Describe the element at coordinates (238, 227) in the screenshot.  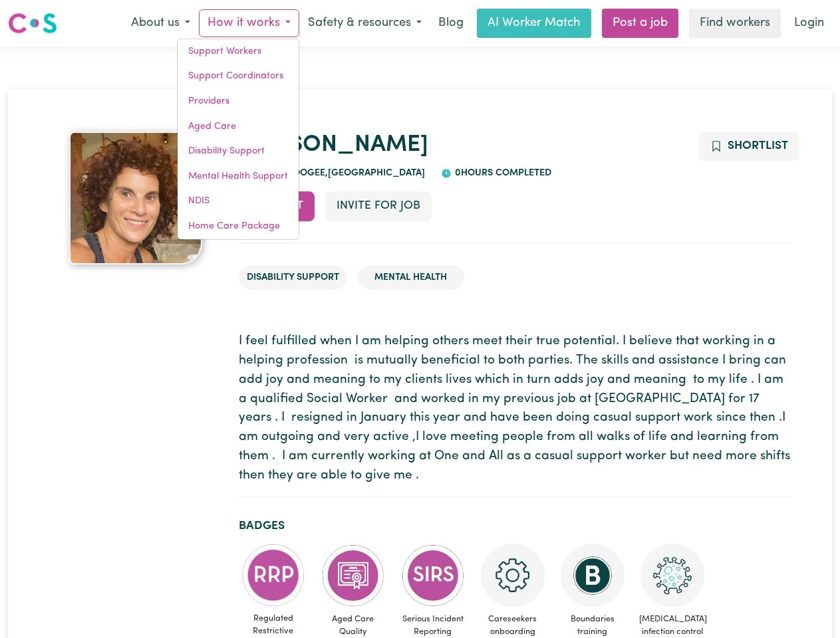
I see `a: Home Care Package` at that location.